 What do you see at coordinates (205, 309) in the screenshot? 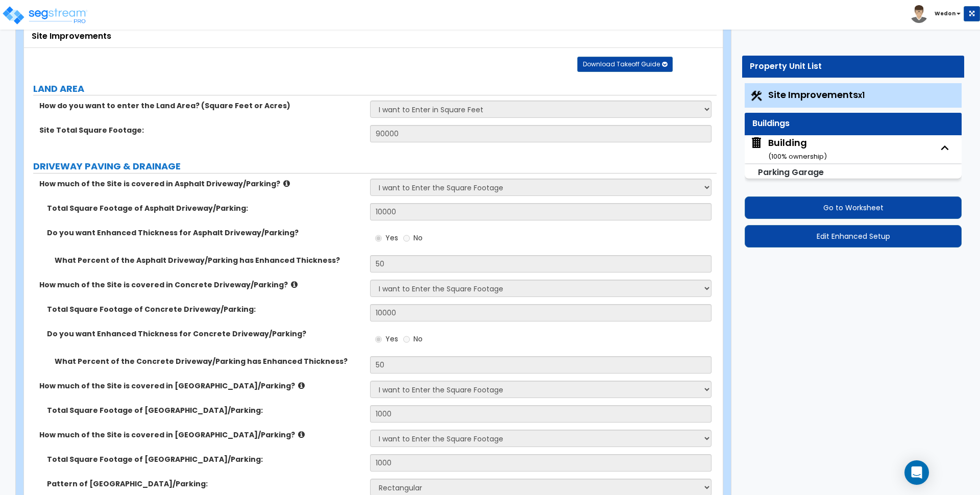
I see `label: Total Square Footage of Concrete Driveway/Parking:` at bounding box center [205, 309].